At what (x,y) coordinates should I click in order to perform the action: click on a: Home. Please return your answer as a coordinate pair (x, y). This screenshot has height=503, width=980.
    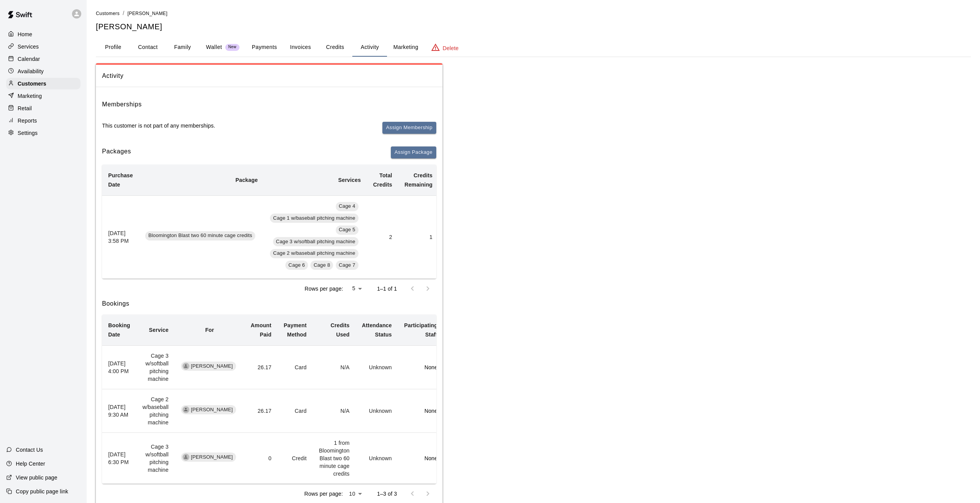
    Looking at the image, I should click on (43, 34).